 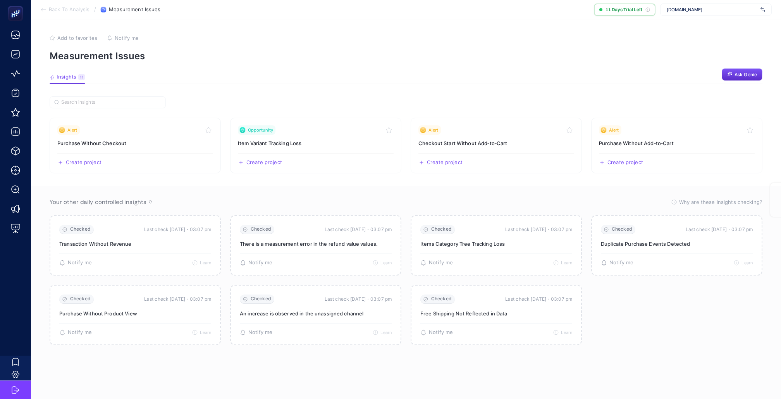 I want to click on span: Add to favorites, so click(x=77, y=38).